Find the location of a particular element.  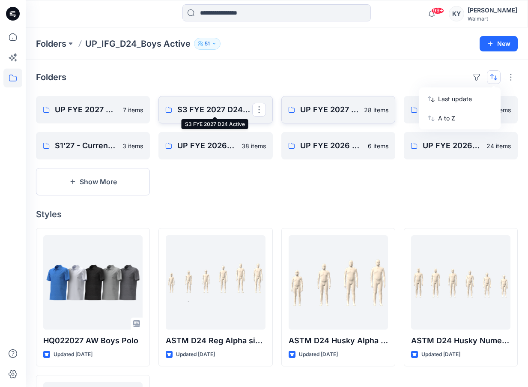

a: UP FYE 2026 S1 Boys Active24 items is located at coordinates (461, 146).